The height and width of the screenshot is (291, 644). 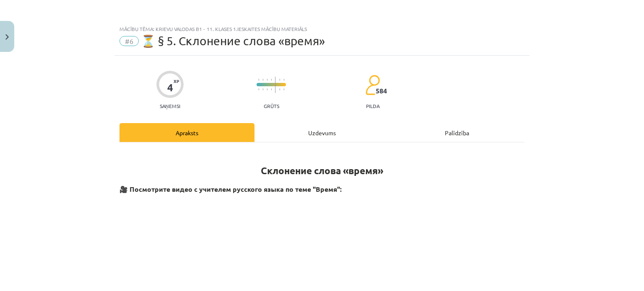 What do you see at coordinates (381, 91) in the screenshot?
I see `span: 584` at bounding box center [381, 91].